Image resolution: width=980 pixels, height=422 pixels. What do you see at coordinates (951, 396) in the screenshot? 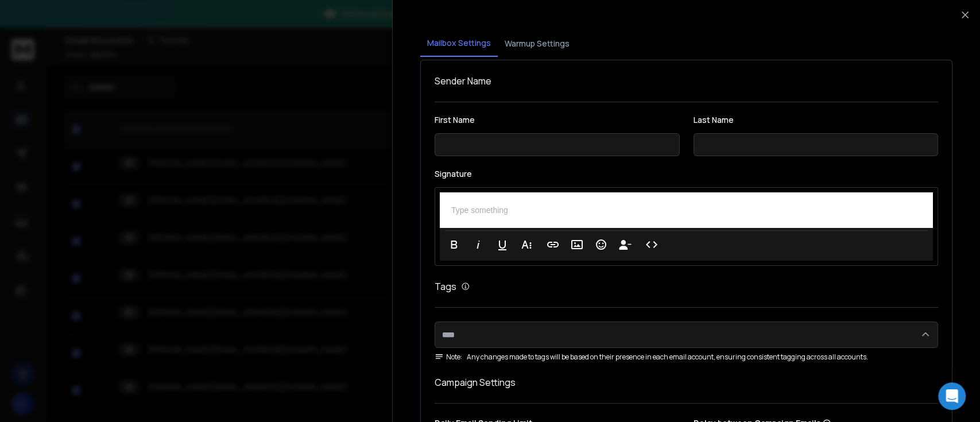
I see `div: Open Intercom Messenger` at bounding box center [951, 396].